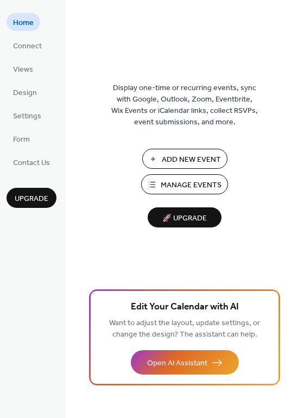 The width and height of the screenshot is (304, 418). What do you see at coordinates (21, 138) in the screenshot?
I see `a: Form` at bounding box center [21, 138].